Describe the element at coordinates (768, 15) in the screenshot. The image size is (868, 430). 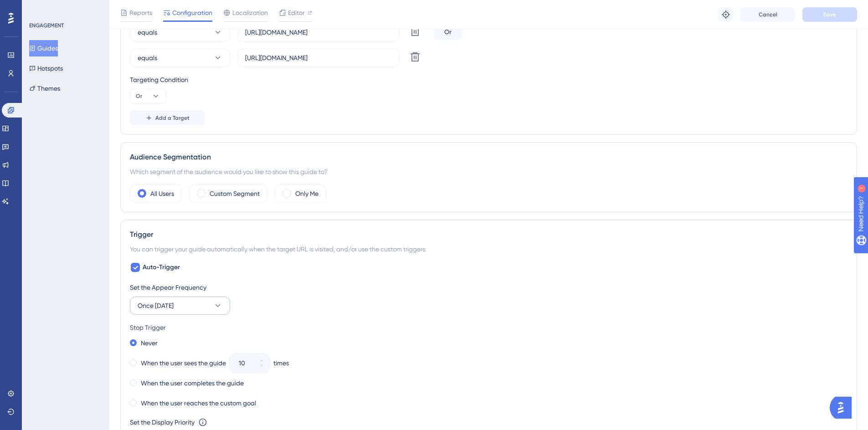
I see `span: Cancel` at that location.